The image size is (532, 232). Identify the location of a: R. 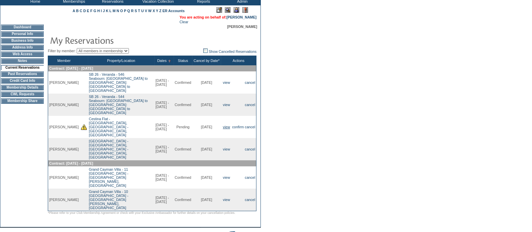
(132, 11).